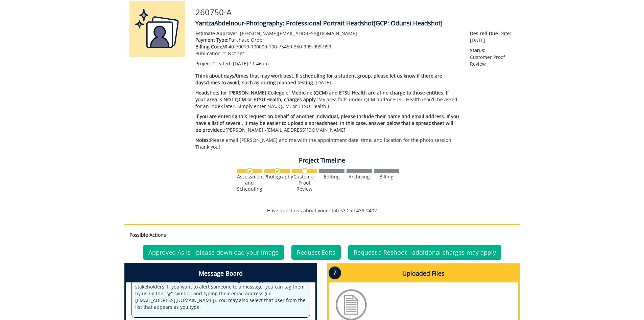 The width and height of the screenshot is (644, 320). I want to click on strong: Possible Actions, so click(148, 235).